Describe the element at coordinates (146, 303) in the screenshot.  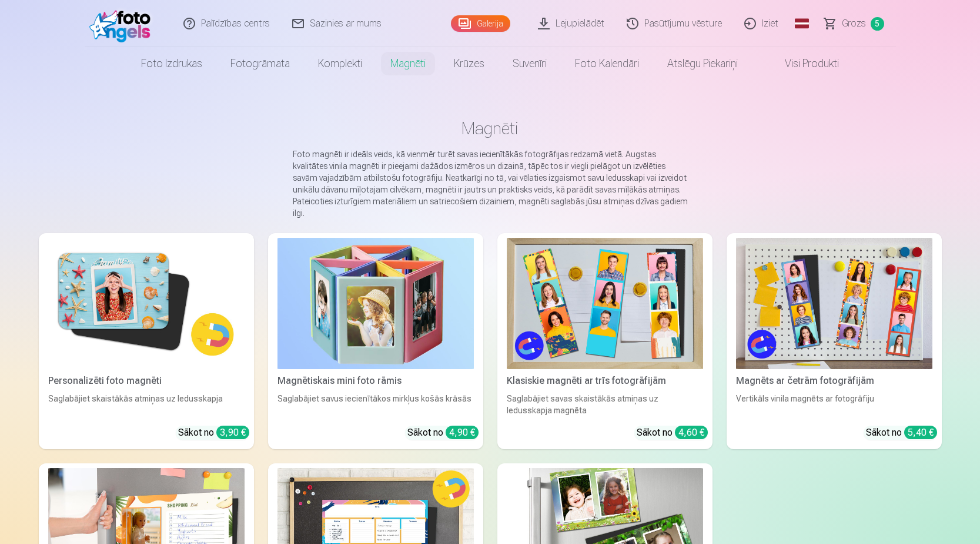
I see `img: Personalizēti foto magnēti` at that location.